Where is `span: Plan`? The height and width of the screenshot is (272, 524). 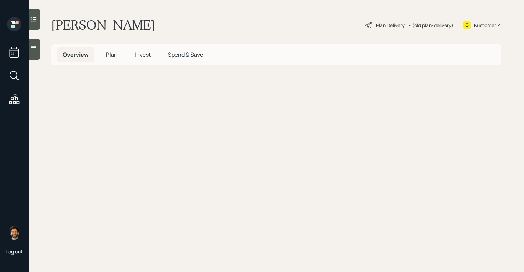 span: Plan is located at coordinates (112, 55).